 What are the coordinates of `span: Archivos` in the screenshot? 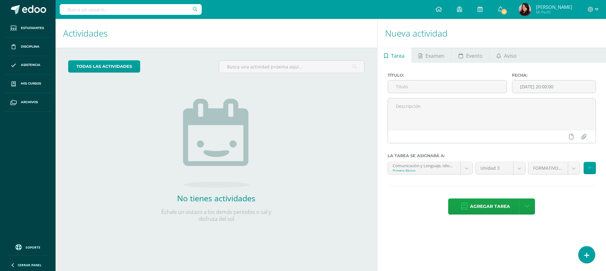 It's located at (29, 102).